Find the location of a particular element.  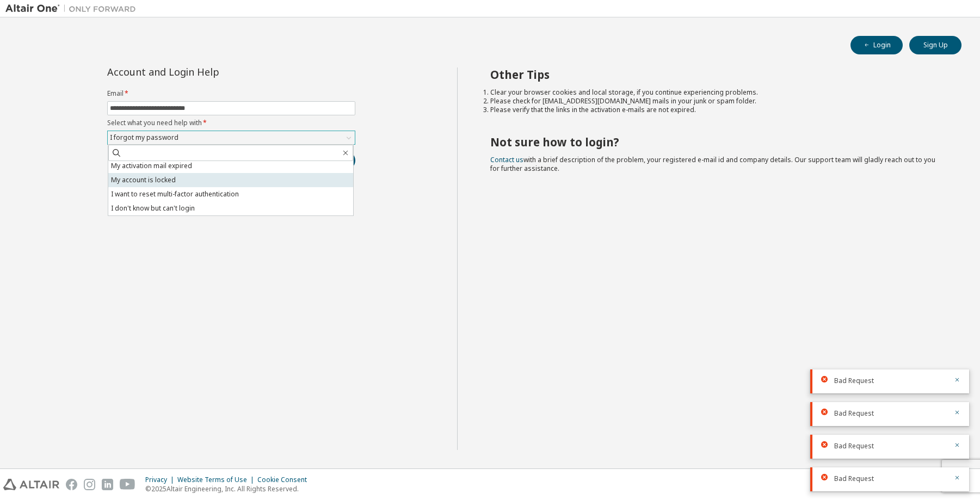

label: Email is located at coordinates (232, 93).